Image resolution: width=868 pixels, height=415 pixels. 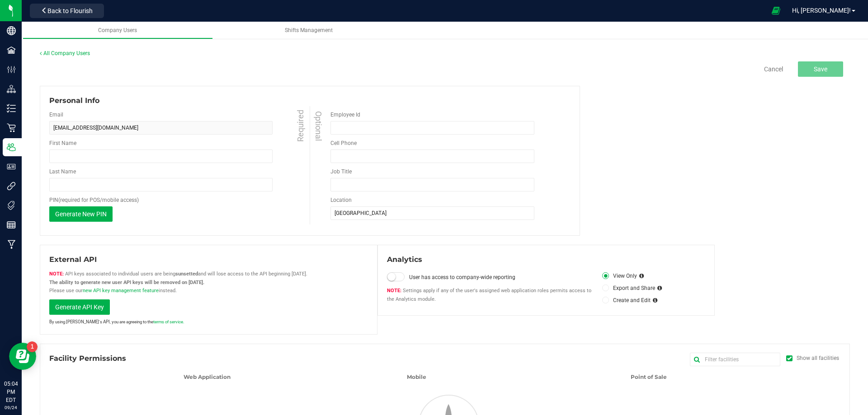 What do you see at coordinates (300, 126) in the screenshot?
I see `span: Required` at bounding box center [300, 126].